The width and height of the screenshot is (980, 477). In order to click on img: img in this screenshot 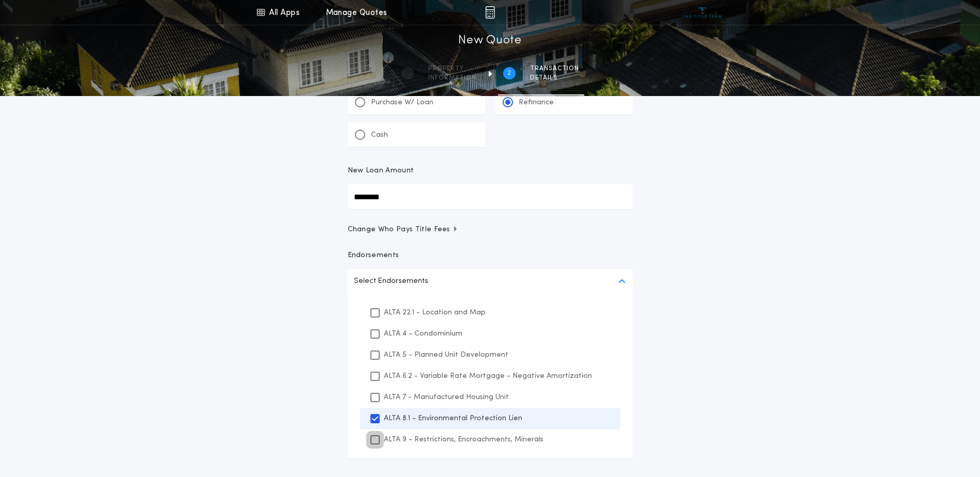, I will do `click(490, 13)`.